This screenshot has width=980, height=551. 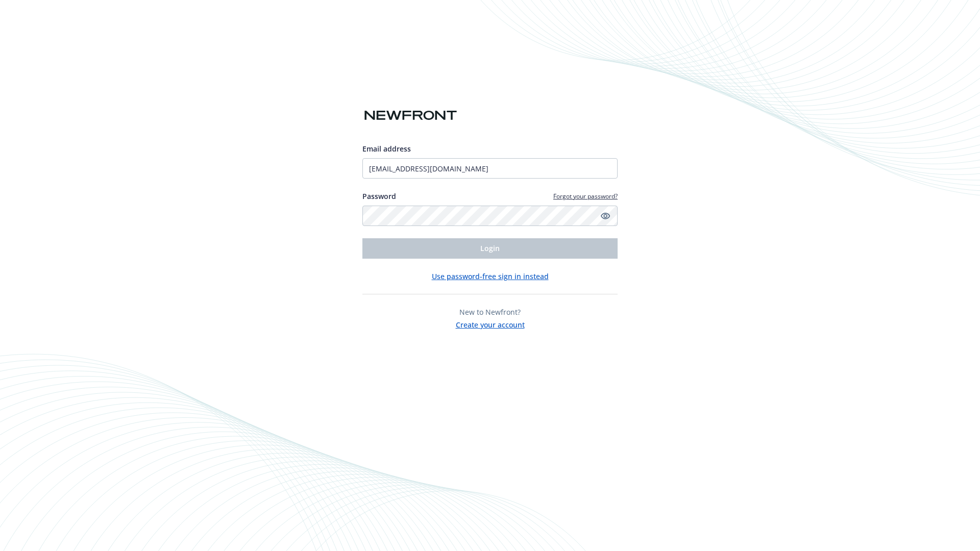 What do you see at coordinates (490, 248) in the screenshot?
I see `button: Login` at bounding box center [490, 248].